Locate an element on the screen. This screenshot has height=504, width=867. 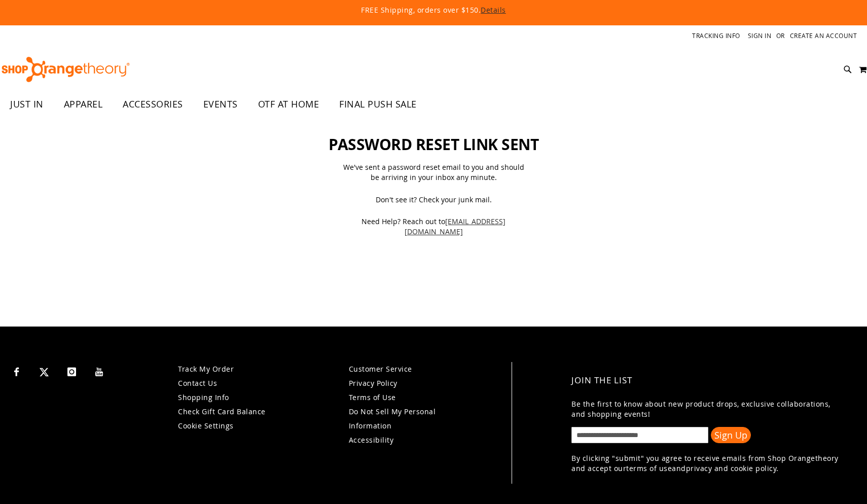
img: Twitter is located at coordinates (44, 372).